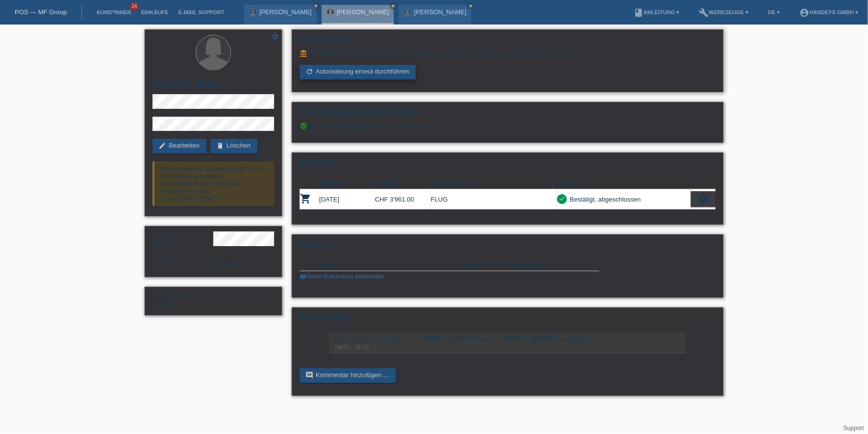 Image resolution: width=868 pixels, height=434 pixels. Describe the element at coordinates (804, 13) in the screenshot. I see `i: account_circle` at that location.